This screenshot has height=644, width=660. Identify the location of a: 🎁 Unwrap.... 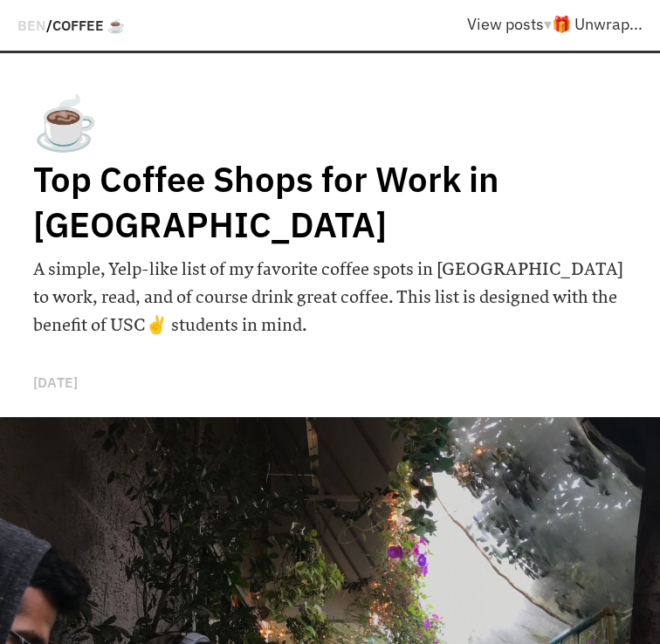
(597, 24).